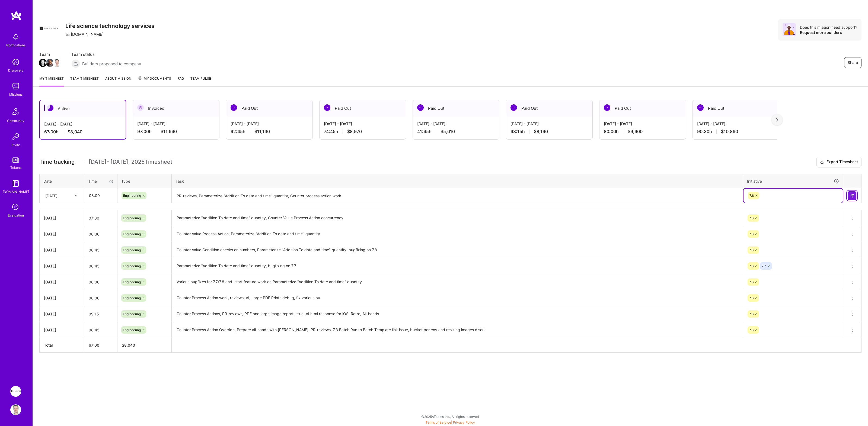 This screenshot has height=426, width=868. I want to click on a: FAQ, so click(180, 81).